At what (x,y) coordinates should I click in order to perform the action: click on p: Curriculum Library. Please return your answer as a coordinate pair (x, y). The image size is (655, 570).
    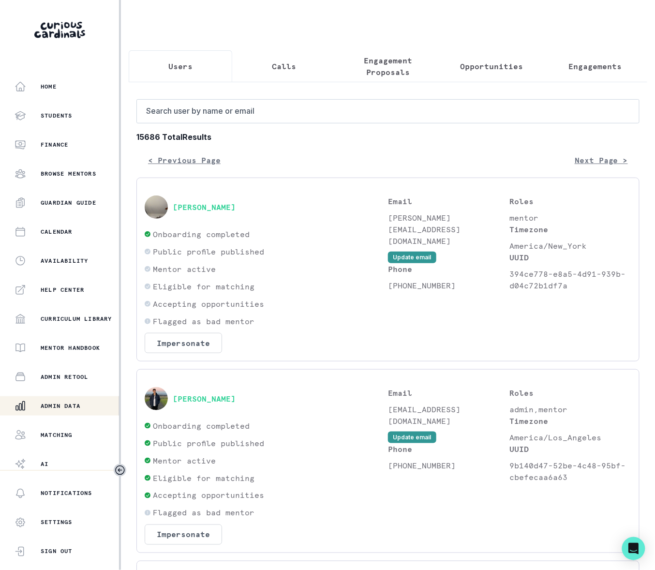
    Looking at the image, I should click on (76, 319).